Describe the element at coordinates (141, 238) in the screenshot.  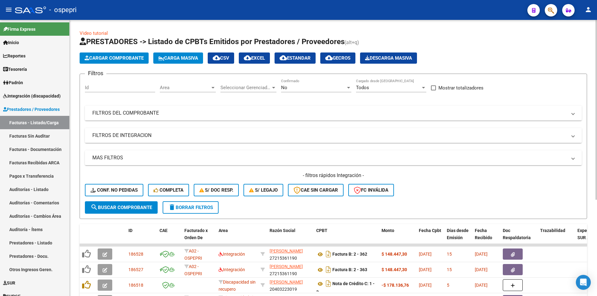
I see `datatable-header-cell: ID` at that location.